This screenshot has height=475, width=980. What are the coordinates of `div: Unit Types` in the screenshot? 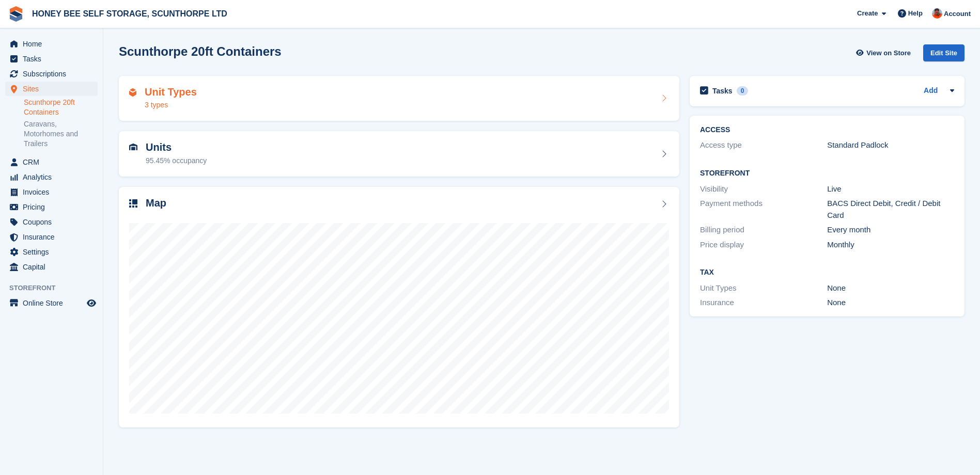 It's located at (763, 288).